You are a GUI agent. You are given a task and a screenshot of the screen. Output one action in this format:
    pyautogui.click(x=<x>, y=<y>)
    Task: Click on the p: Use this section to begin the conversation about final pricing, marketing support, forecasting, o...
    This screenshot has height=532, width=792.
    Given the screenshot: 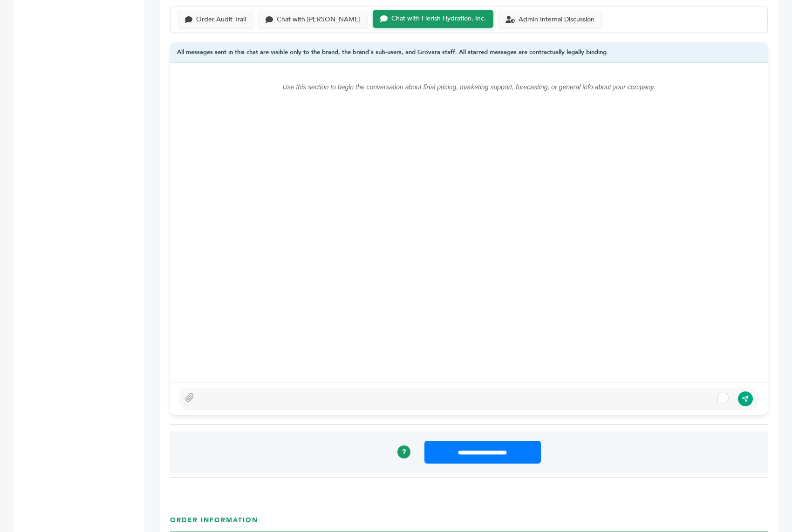 What is the action you would take?
    pyautogui.click(x=469, y=87)
    